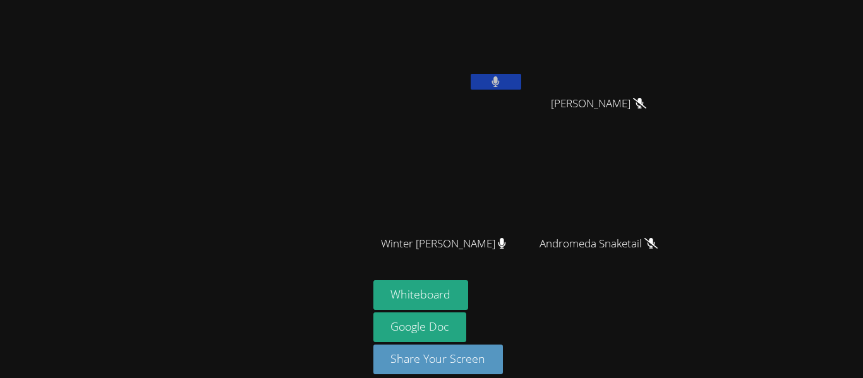  What do you see at coordinates (438, 359) in the screenshot?
I see `button: Share Your Screen` at bounding box center [438, 359].